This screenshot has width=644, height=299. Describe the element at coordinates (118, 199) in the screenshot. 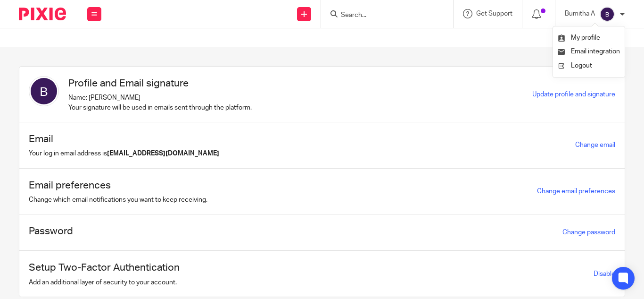

I see `p: Change which email notifications you want to keep receiving.` at that location.